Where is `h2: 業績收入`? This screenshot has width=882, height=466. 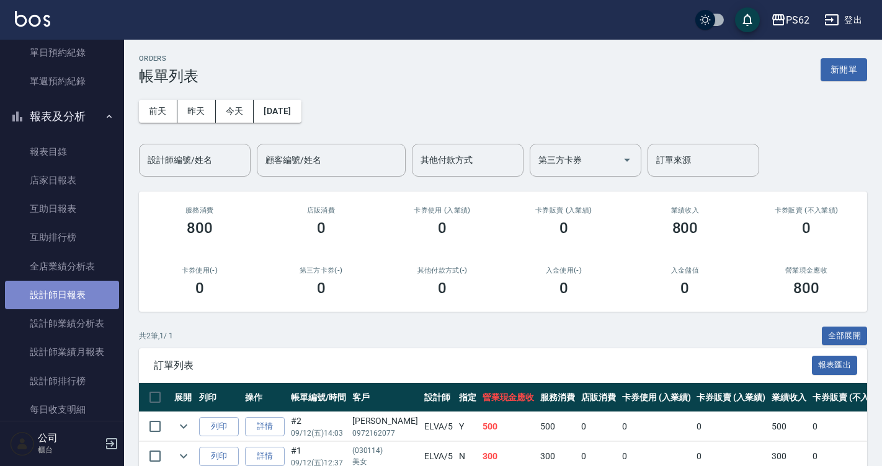
h2: 業績收入 is located at coordinates (685, 210).